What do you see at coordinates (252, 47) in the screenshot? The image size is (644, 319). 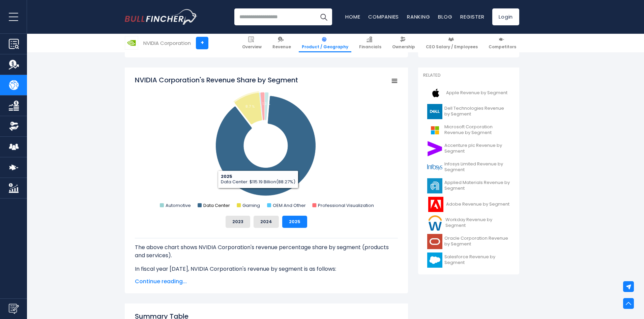 I see `span: Overview` at bounding box center [252, 47].